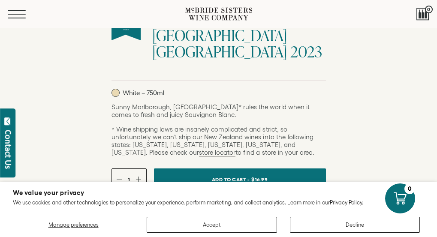 This screenshot has width=437, height=237. What do you see at coordinates (218, 203) in the screenshot?
I see `p: We use cookies and other technologies to personalize your experience, perform marketing, and coll...` at bounding box center [218, 203].